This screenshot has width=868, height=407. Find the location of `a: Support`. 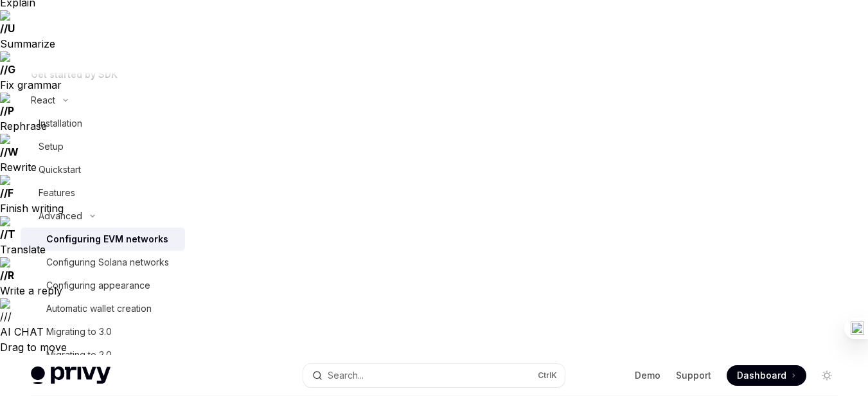

a: Support is located at coordinates (694, 375).